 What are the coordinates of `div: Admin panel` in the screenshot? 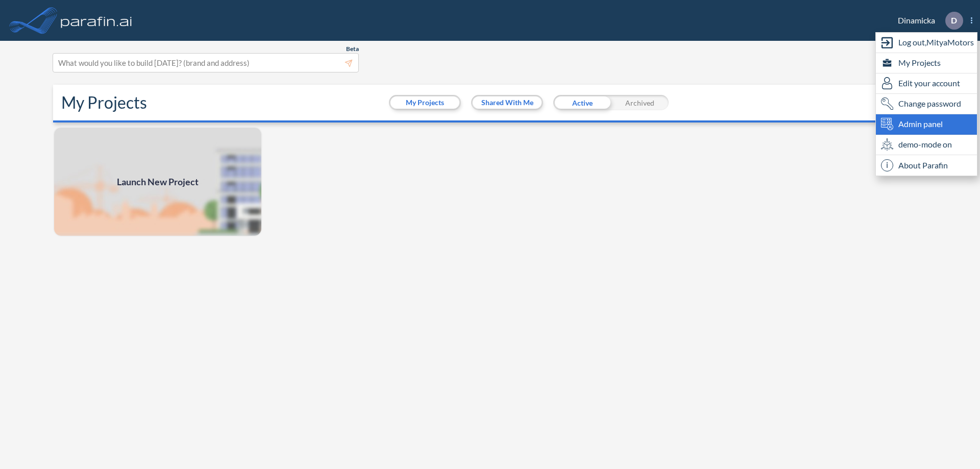 It's located at (926, 125).